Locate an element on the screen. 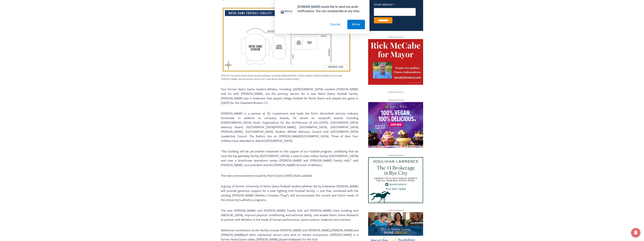  img: McCabe for Mayor is located at coordinates (395, 62).